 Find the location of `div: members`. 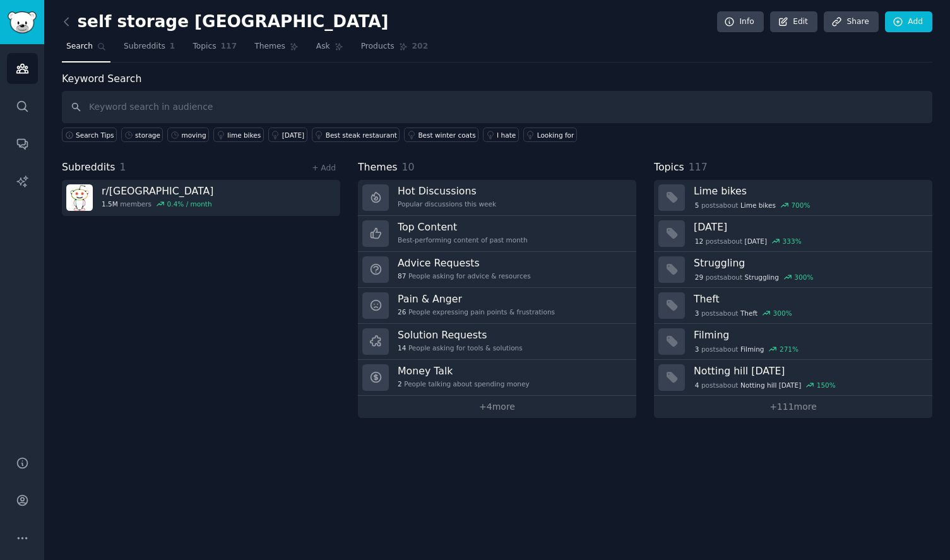

div: members is located at coordinates (157, 204).